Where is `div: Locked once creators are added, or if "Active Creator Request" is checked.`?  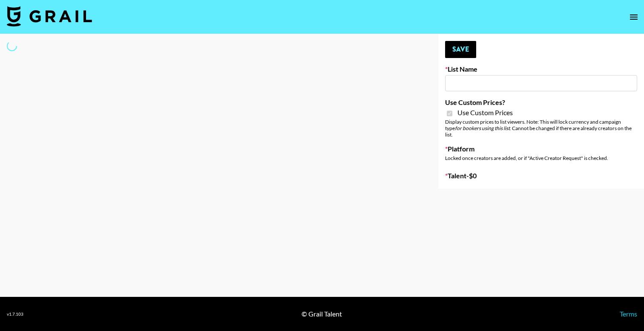
div: Locked once creators are added, or if "Active Creator Request" is checked. is located at coordinates (541, 158).